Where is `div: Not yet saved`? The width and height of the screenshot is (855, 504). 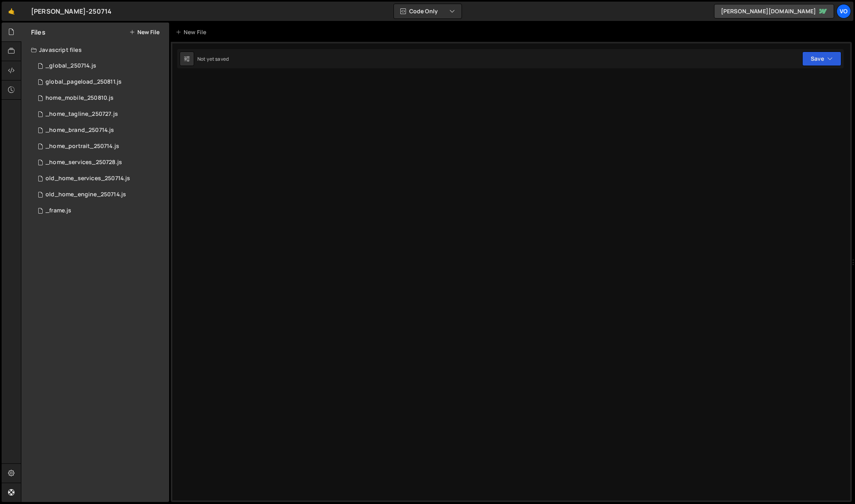
div: Not yet saved is located at coordinates (213, 59).